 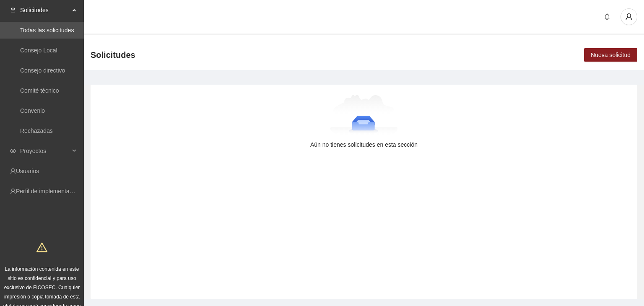 What do you see at coordinates (39, 90) in the screenshot?
I see `a: Comité técnico` at bounding box center [39, 90].